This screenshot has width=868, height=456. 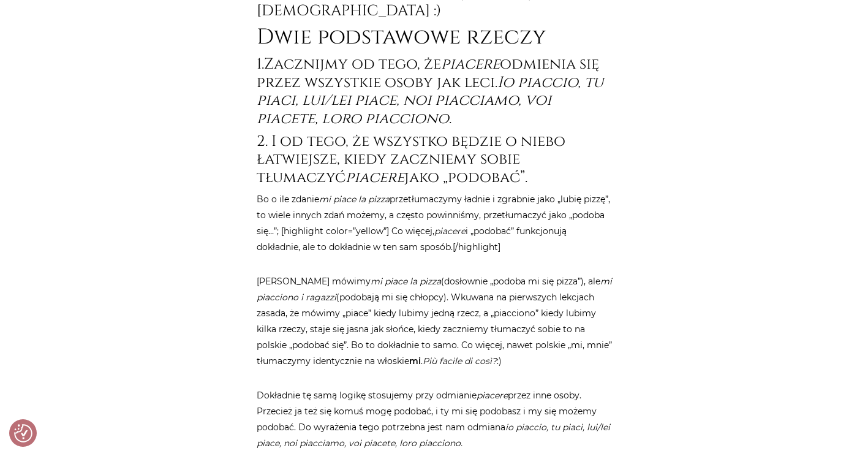 What do you see at coordinates (434, 223) in the screenshot?
I see `p: Bo o ile zdanie przetłumaczymy ładnie i zgrabnie jako „lubię pizzę”, to wiele innych zdań możemy,...` at bounding box center [434, 223].